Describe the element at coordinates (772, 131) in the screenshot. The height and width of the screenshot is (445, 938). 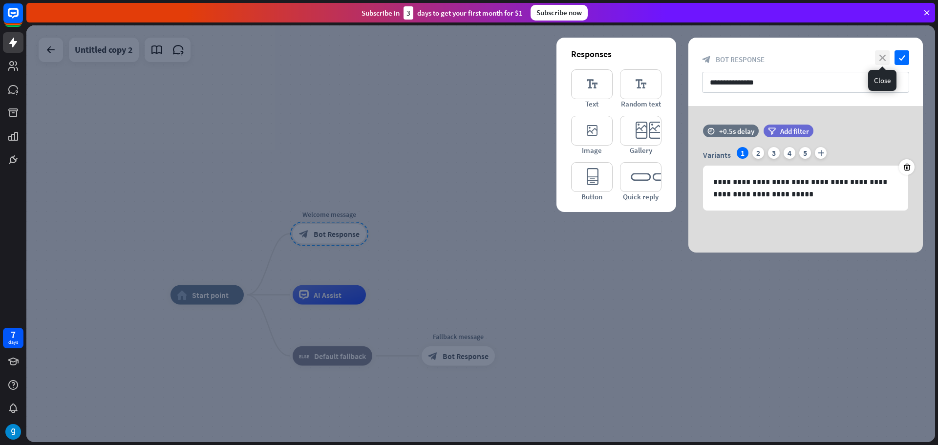
I see `i: filter` at that location.